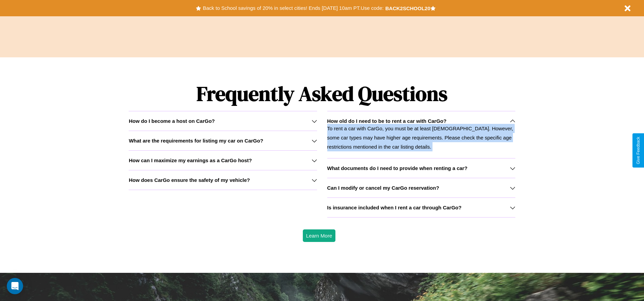 The width and height of the screenshot is (644, 301). What do you see at coordinates (638, 150) in the screenshot?
I see `div: Give Feedback` at bounding box center [638, 150].